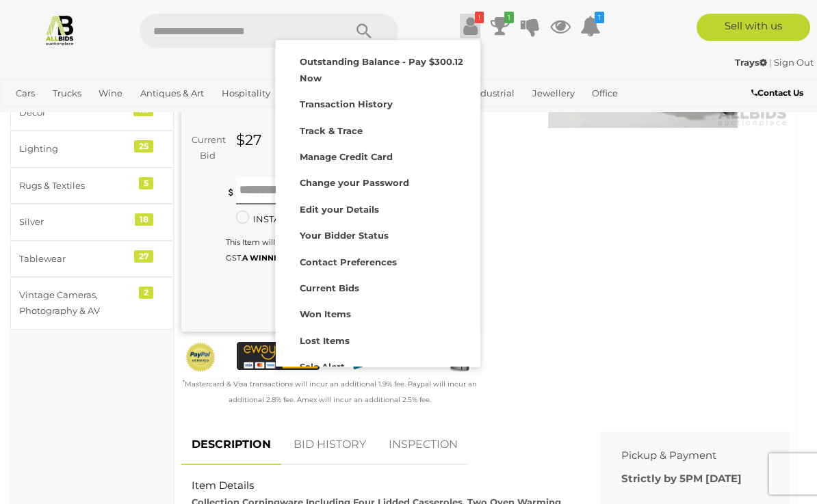 Image resolution: width=817 pixels, height=504 pixels. I want to click on strong: Lost Items, so click(325, 340).